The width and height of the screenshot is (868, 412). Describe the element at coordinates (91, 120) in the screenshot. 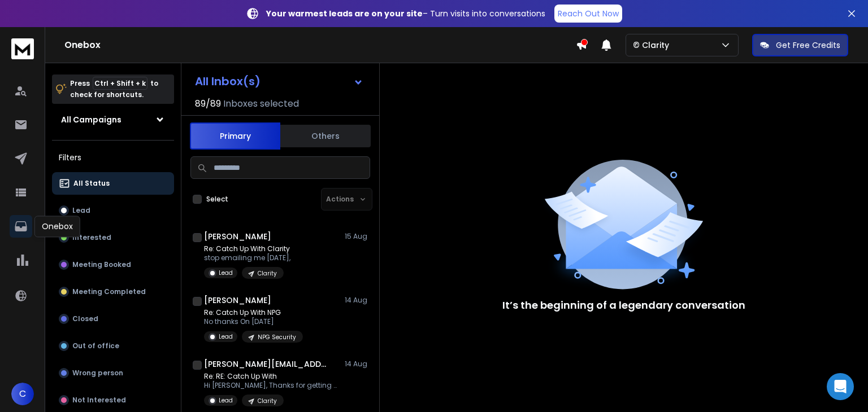

I see `h1: All Campaigns` at that location.